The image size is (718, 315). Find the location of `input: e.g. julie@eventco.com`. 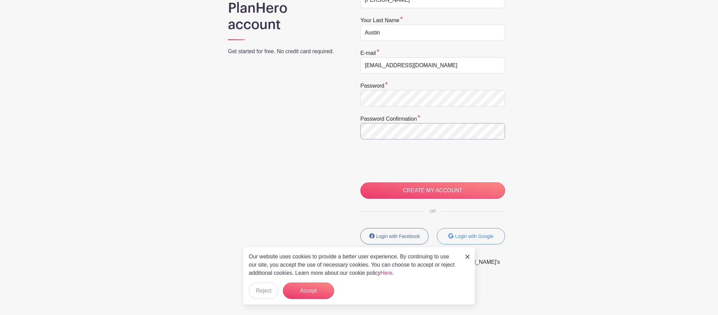

input: e.g. julie@eventco.com is located at coordinates (433, 66).